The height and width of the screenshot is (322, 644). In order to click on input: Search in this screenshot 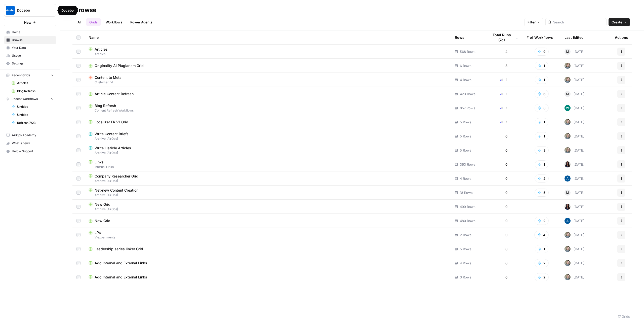, I will do `click(579, 22)`.